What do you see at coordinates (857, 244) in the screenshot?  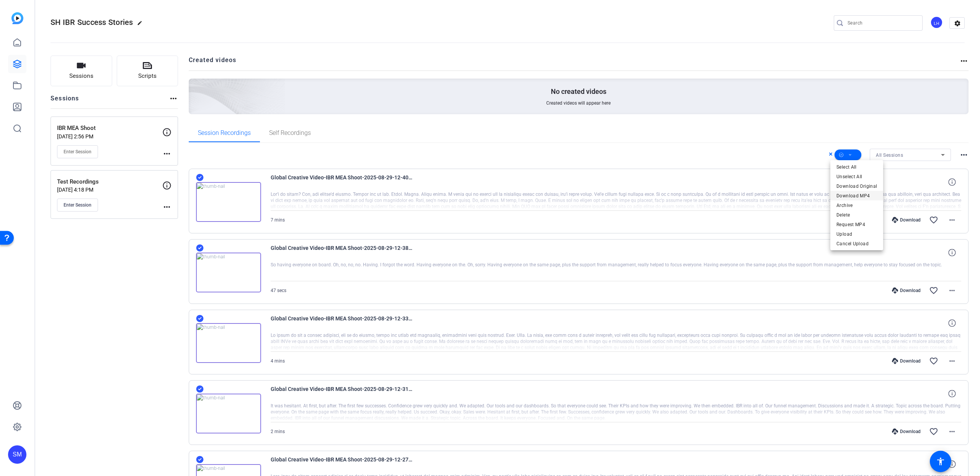 I see `span: Cancel Upload` at bounding box center [857, 244].